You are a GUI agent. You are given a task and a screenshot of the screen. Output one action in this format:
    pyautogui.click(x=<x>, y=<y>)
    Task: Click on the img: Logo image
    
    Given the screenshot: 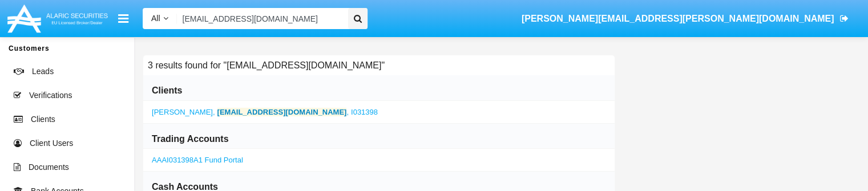 What is the action you would take?
    pyautogui.click(x=57, y=18)
    